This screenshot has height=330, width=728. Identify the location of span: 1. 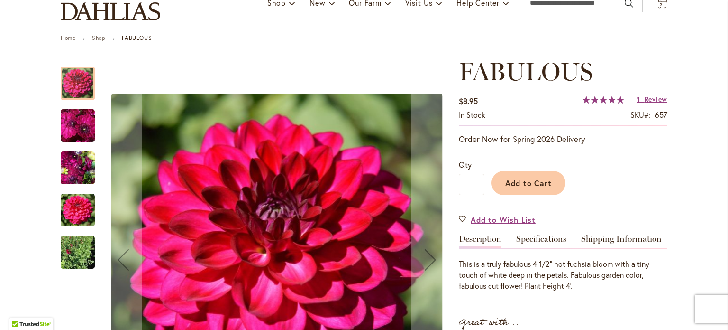
(639, 99).